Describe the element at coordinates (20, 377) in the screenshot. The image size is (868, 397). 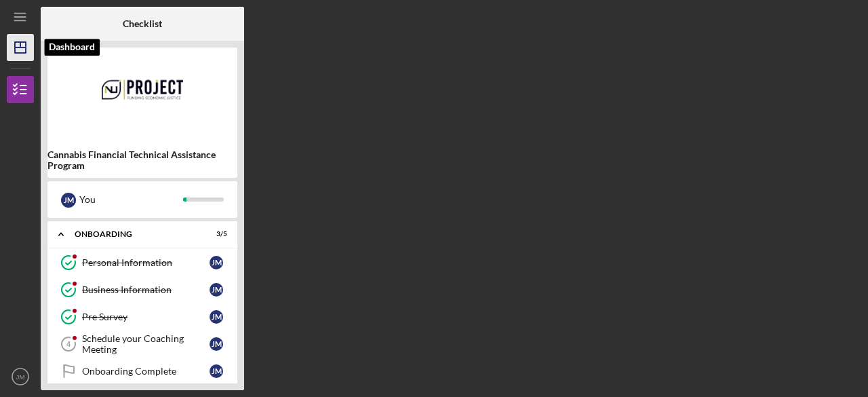
I see `button: JM` at that location.